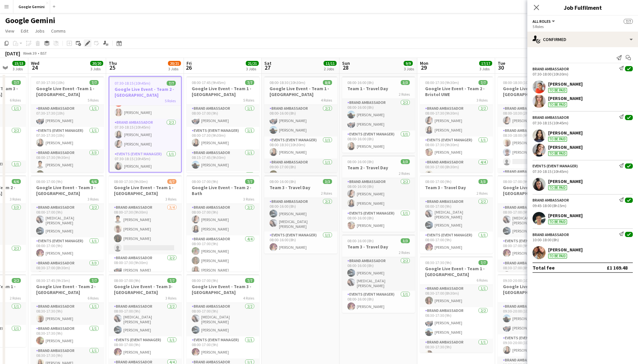 The width and height of the screenshot is (638, 364). What do you see at coordinates (16, 280) in the screenshot?
I see `span: 2/2` at bounding box center [16, 280].